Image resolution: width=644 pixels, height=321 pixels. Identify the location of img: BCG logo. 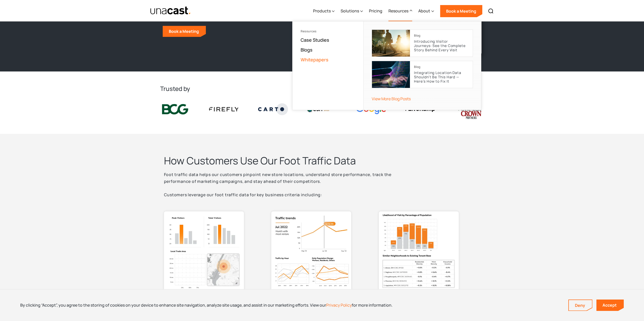
(175, 110).